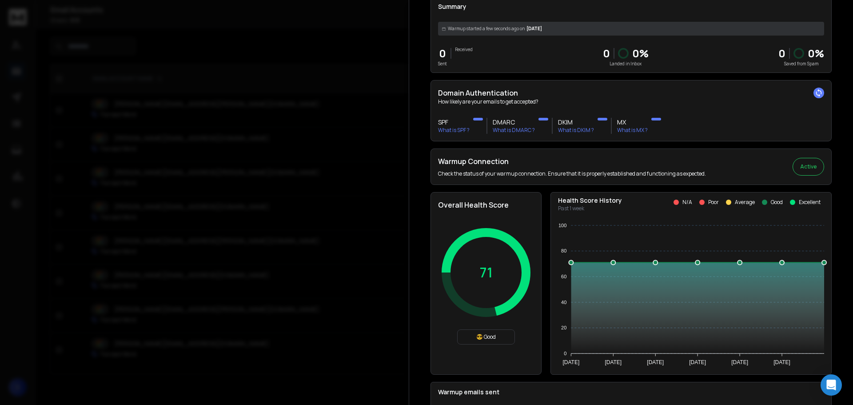 Image resolution: width=853 pixels, height=405 pixels. I want to click on h2: Warmup Connection, so click(572, 161).